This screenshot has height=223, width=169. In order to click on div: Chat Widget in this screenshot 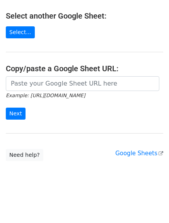, I will do `click(150, 205)`.